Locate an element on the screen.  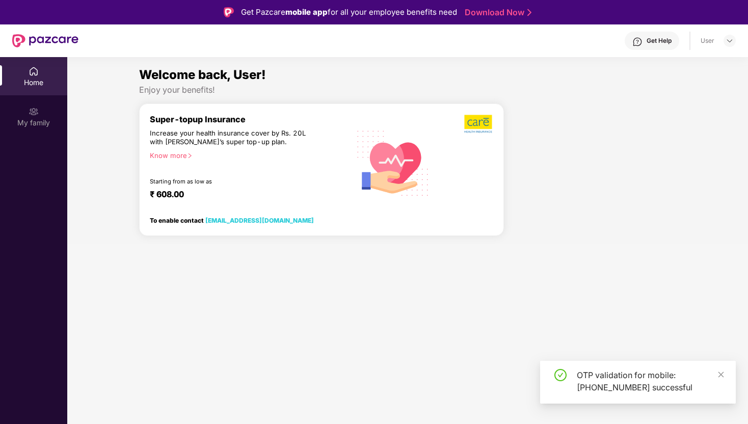
img: New Pazcare Logo is located at coordinates (45, 41).